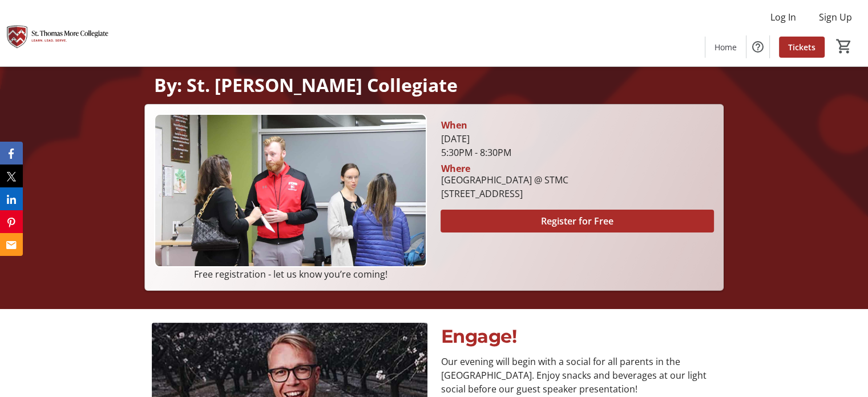  What do you see at coordinates (57, 33) in the screenshot?
I see `img: St. Thomas More Collegiate #2's Logo` at bounding box center [57, 33].